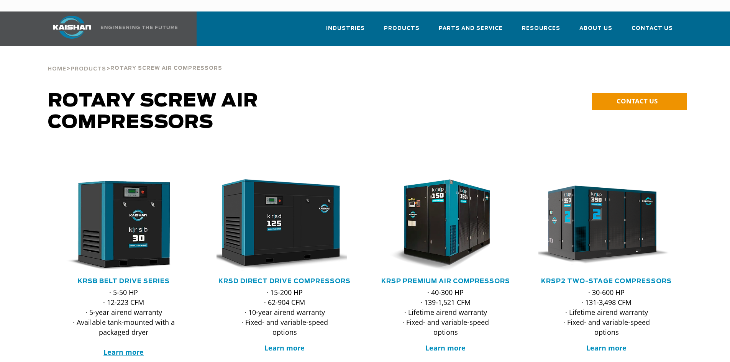 Image resolution: width=730 pixels, height=362 pixels. What do you see at coordinates (606, 281) in the screenshot?
I see `a: KRSP2 Two-Stage Compressors` at bounding box center [606, 281].